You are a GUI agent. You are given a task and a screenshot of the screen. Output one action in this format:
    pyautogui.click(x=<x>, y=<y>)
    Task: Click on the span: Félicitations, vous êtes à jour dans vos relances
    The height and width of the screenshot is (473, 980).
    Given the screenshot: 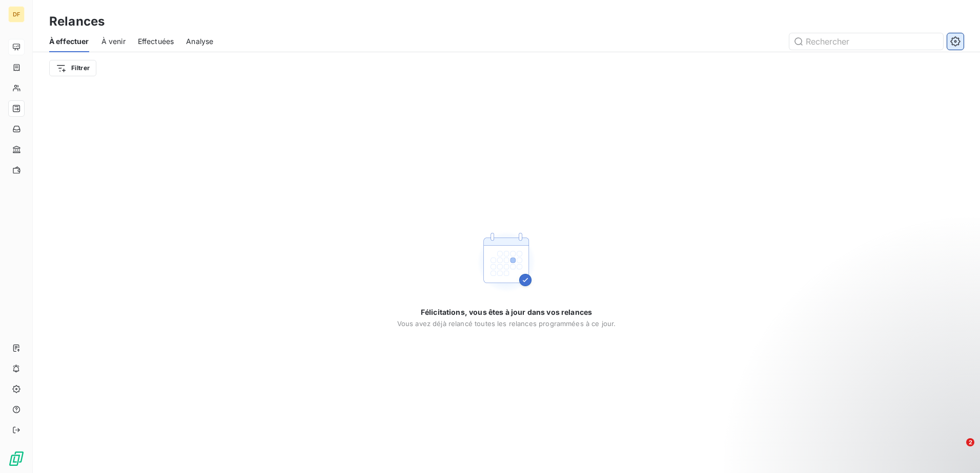 What is the action you would take?
    pyautogui.click(x=506, y=313)
    